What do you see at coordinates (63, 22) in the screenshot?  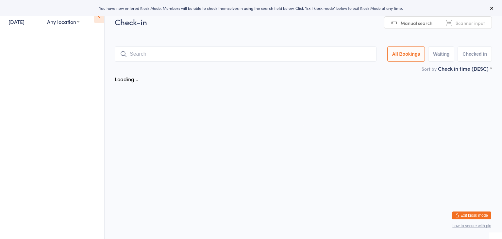 I see `div: Any location` at bounding box center [63, 22].